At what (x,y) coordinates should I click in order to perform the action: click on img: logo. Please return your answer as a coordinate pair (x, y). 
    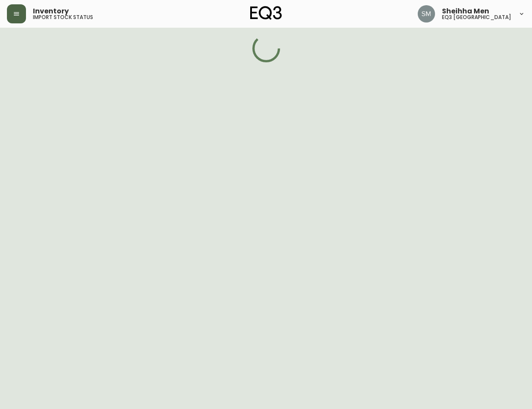
    Looking at the image, I should click on (266, 13).